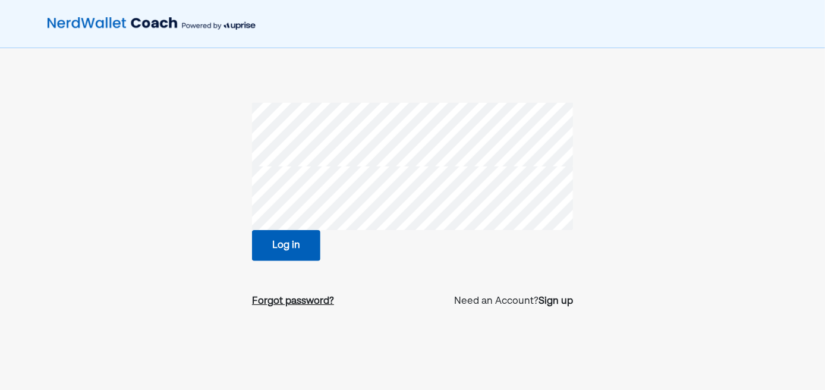  I want to click on div: Forgot password?, so click(293, 301).